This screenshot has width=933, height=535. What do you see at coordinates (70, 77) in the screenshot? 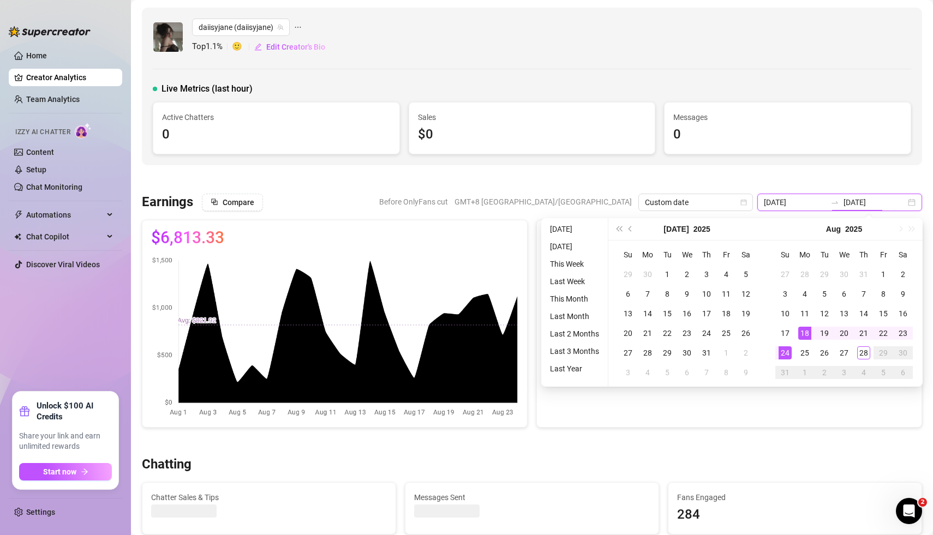
I see `a: Creator Analytics` at bounding box center [70, 77].